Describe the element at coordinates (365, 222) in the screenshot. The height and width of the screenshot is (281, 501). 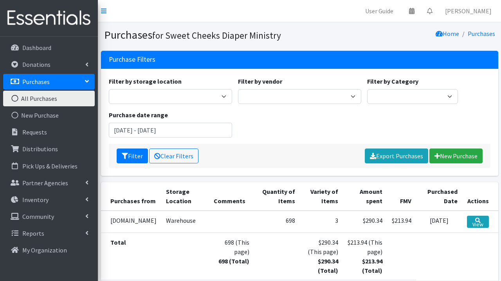
I see `td: $290.34` at that location.